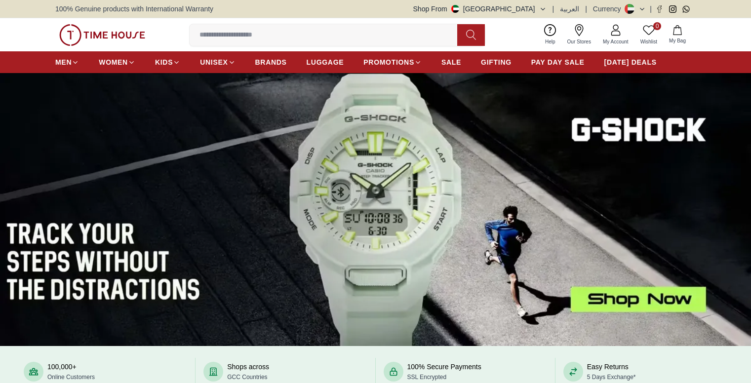 The width and height of the screenshot is (751, 383). Describe the element at coordinates (217, 62) in the screenshot. I see `a: UNISEX` at that location.